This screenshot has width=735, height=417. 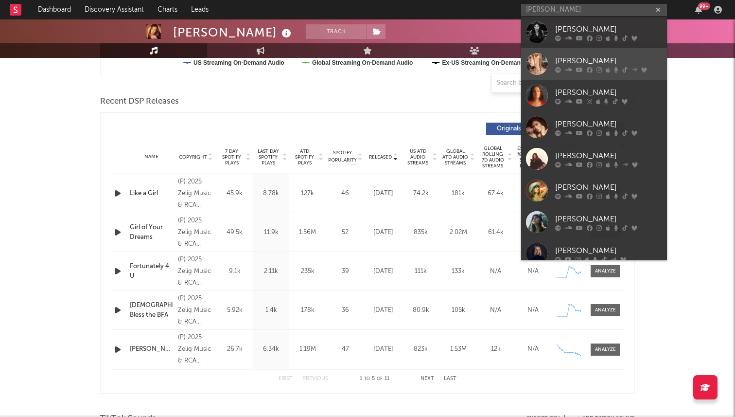 I want to click on div: Name, so click(x=151, y=157).